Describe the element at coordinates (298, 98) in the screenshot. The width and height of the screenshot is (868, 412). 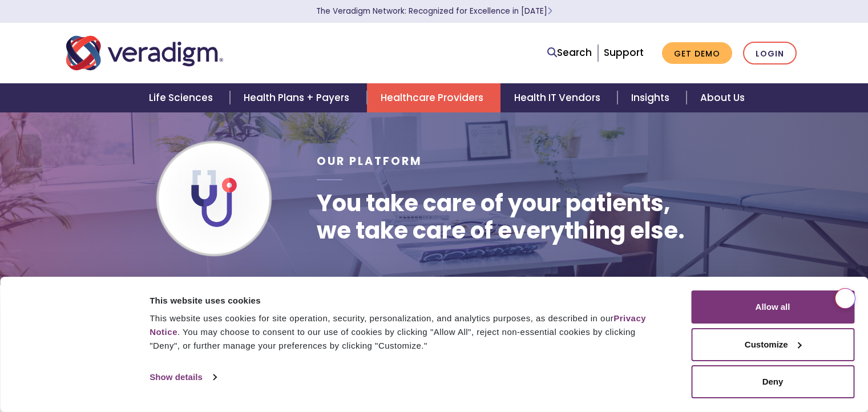
I see `a: Health Plans + Payers` at that location.